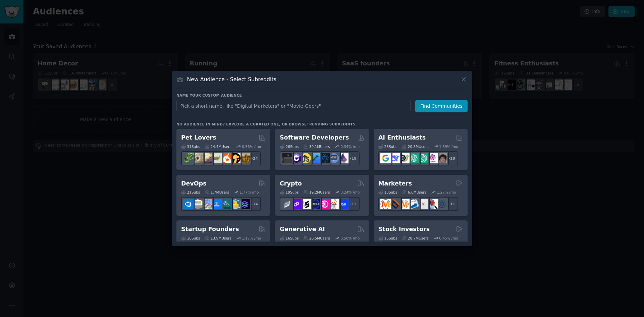 The width and height of the screenshot is (644, 317). Describe the element at coordinates (388, 147) in the screenshot. I see `div: 25 Sub s` at that location.